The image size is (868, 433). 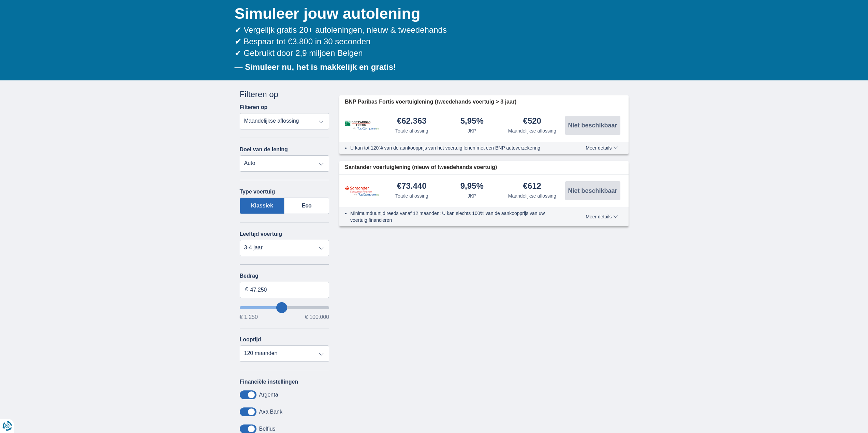 What do you see at coordinates (412, 186) in the screenshot?
I see `div: €73.440` at bounding box center [412, 186].